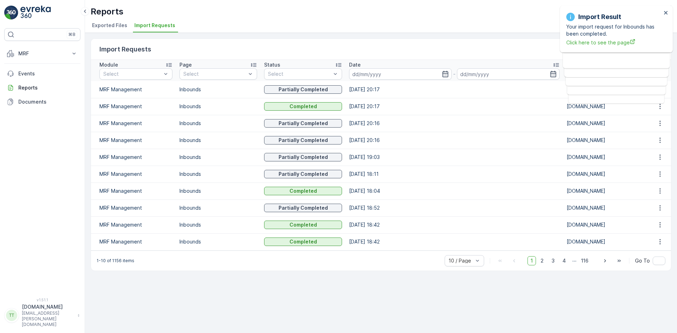 The image size is (677, 333). Describe the element at coordinates (42, 54) in the screenshot. I see `button: MRF` at that location.